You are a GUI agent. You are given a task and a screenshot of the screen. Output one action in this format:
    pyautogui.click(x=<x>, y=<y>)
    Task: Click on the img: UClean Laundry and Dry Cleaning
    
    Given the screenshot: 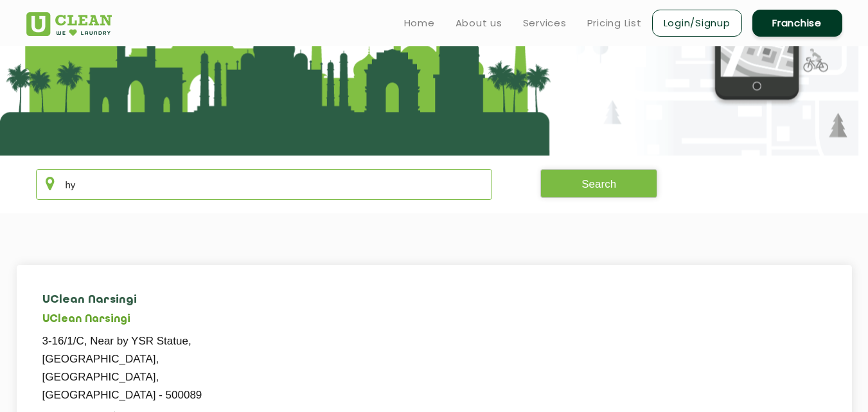 What is the action you would take?
    pyautogui.click(x=68, y=23)
    